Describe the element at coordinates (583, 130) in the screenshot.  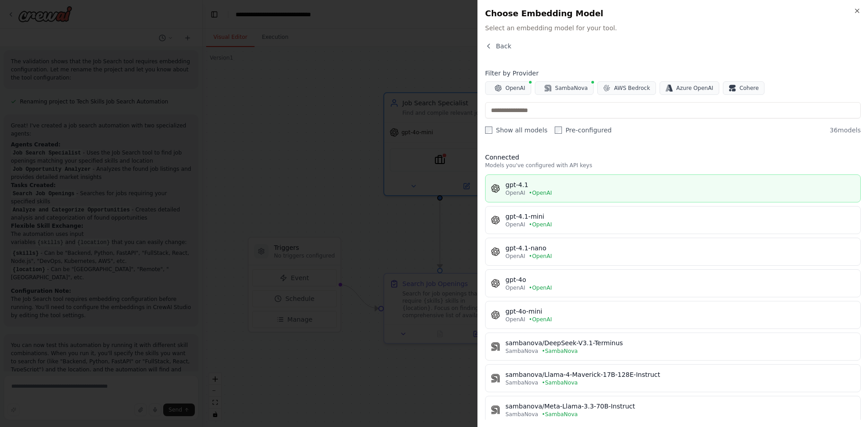
I see `label: Pre-configured` at that location.